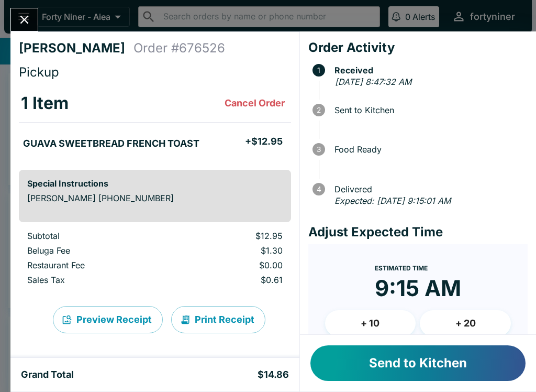  I want to click on span: Sent to Kitchen, so click(429, 110).